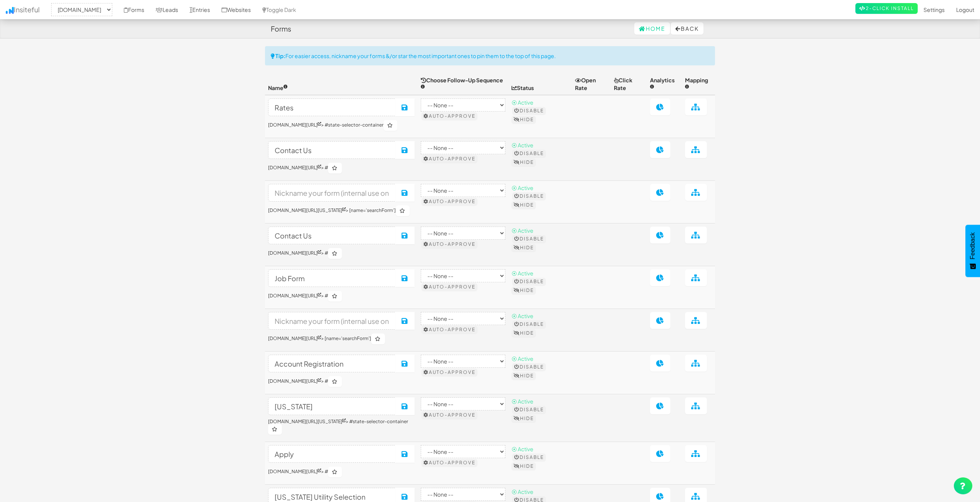 This screenshot has width=980, height=502. I want to click on button: Back, so click(687, 29).